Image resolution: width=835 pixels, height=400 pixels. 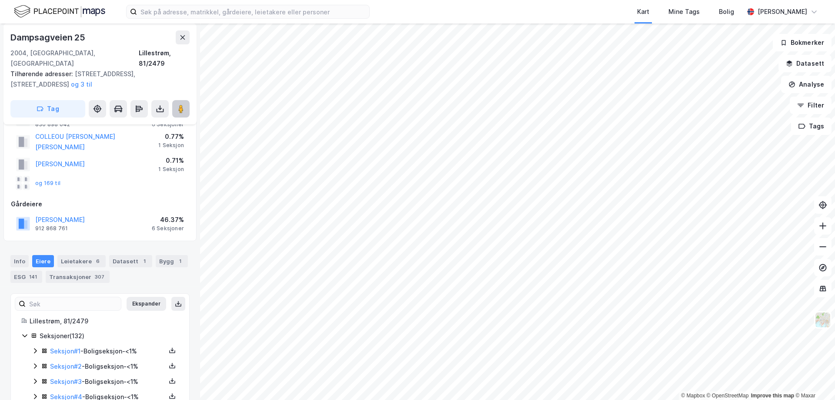 I want to click on div: 6 Seksjoner, so click(x=168, y=228).